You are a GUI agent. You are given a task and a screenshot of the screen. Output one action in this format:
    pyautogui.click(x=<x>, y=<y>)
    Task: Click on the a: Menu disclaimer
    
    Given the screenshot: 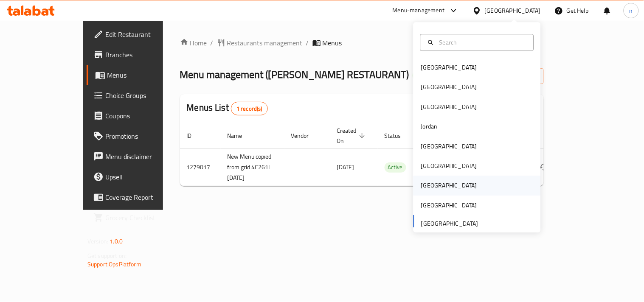 What is the action you would take?
    pyautogui.click(x=138, y=157)
    